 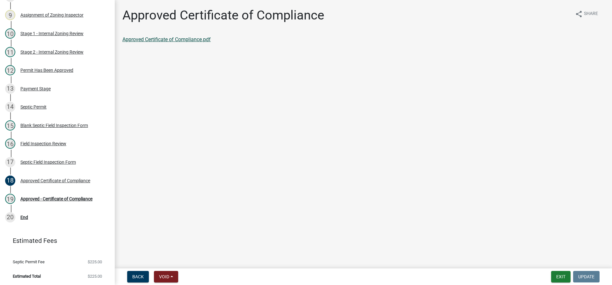 What do you see at coordinates (55, 241) in the screenshot?
I see `a: Estimated Fees` at bounding box center [55, 241].